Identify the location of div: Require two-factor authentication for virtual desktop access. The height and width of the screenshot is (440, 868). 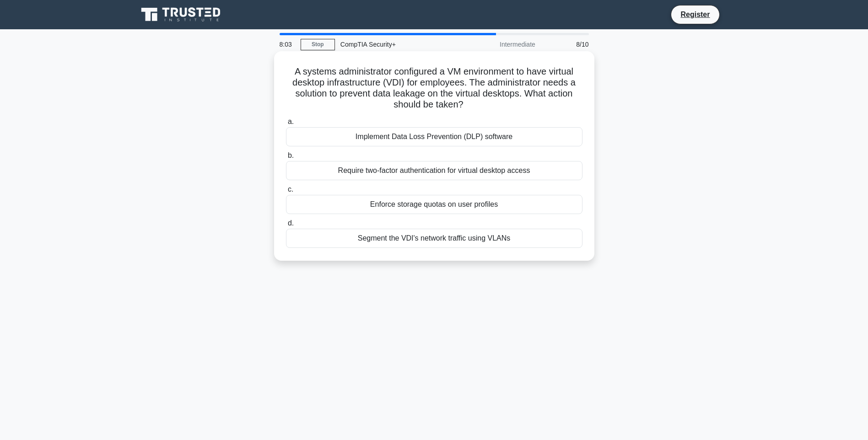
(435, 170).